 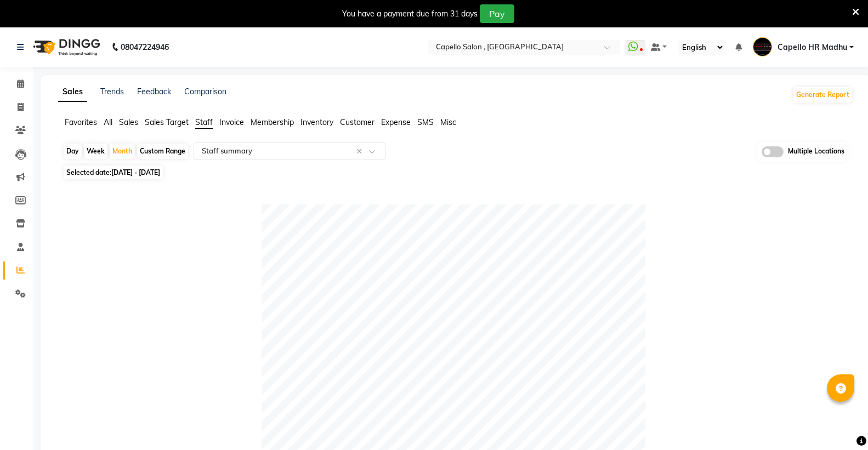 I want to click on span: Sales, so click(x=128, y=122).